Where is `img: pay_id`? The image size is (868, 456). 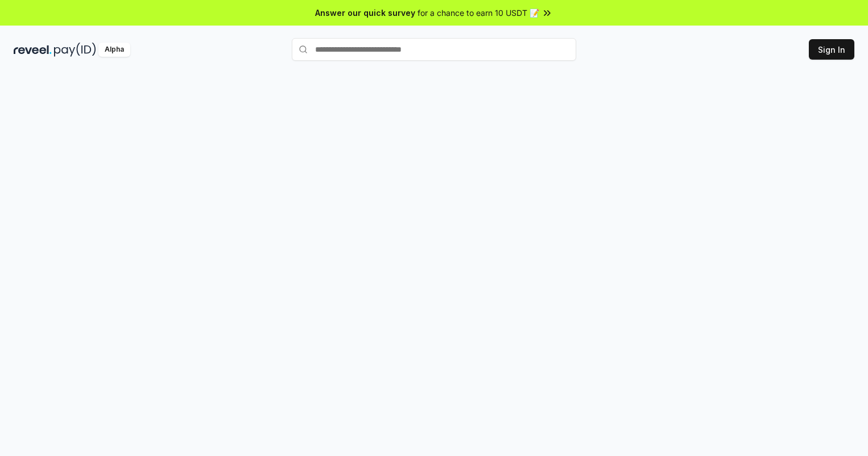
img: pay_id is located at coordinates (75, 50).